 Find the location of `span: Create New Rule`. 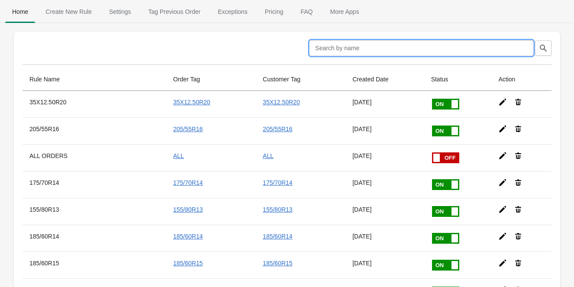

span: Create New Rule is located at coordinates (68, 12).